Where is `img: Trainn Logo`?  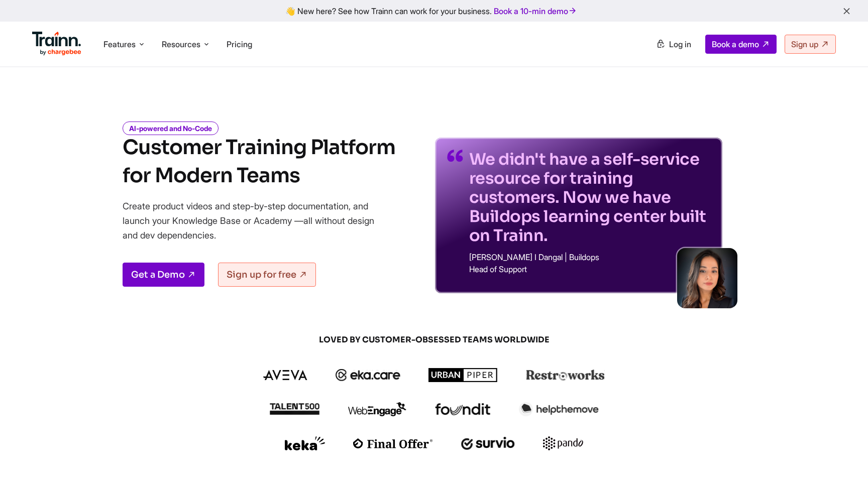
img: Trainn Logo is located at coordinates (57, 44).